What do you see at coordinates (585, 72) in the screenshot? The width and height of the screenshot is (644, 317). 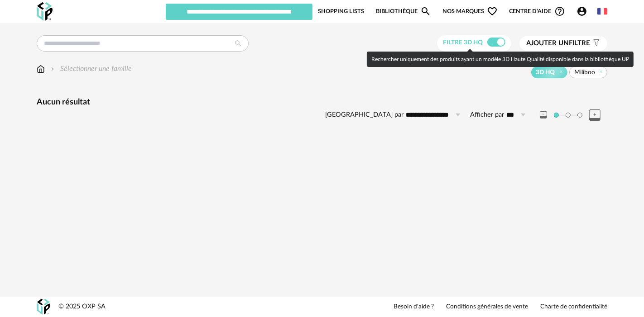 I see `span: Miliboo` at bounding box center [585, 72].